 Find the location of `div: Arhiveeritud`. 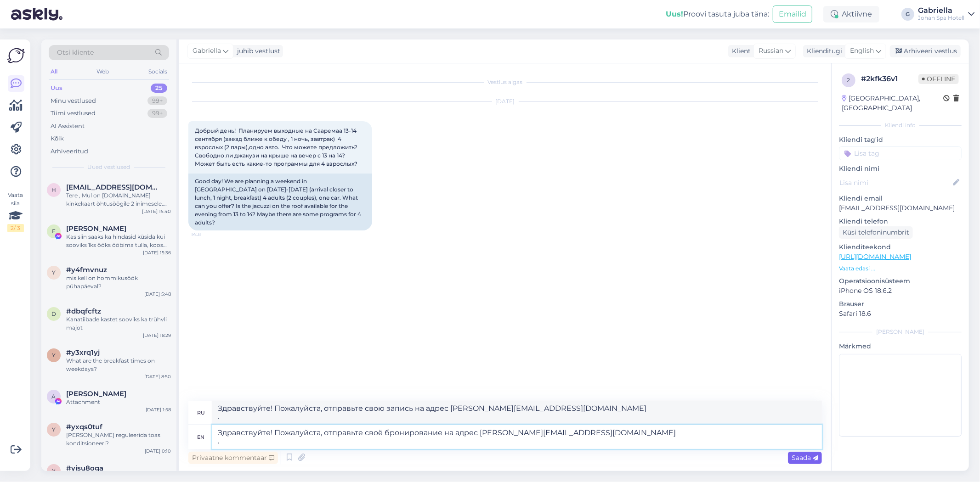

div: Arhiveeritud is located at coordinates (70, 151).